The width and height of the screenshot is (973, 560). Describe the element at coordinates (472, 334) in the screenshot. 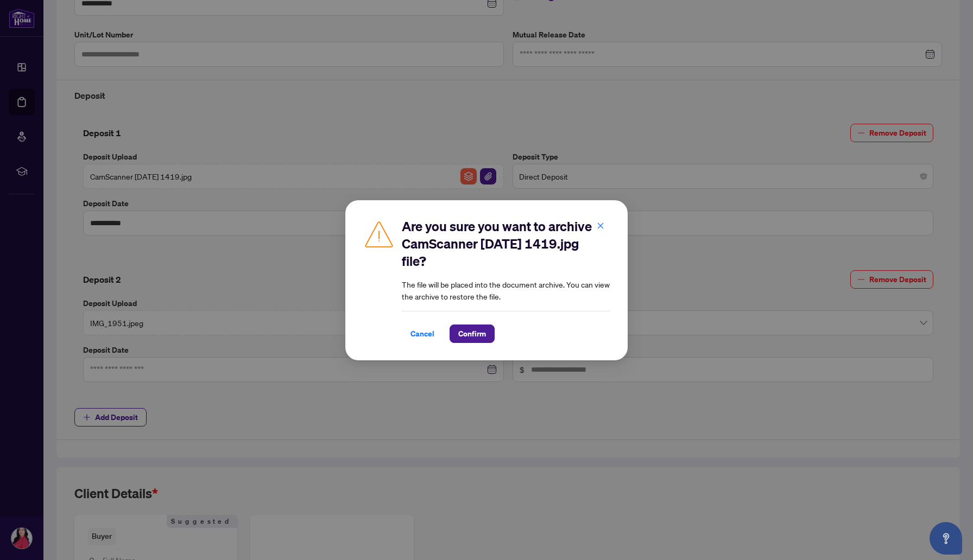

I see `button: Confirm` at that location.